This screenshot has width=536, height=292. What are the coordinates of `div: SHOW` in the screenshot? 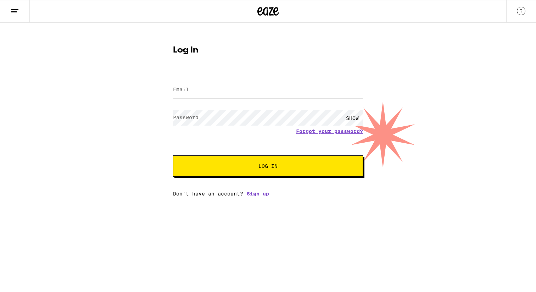 It's located at (352, 118).